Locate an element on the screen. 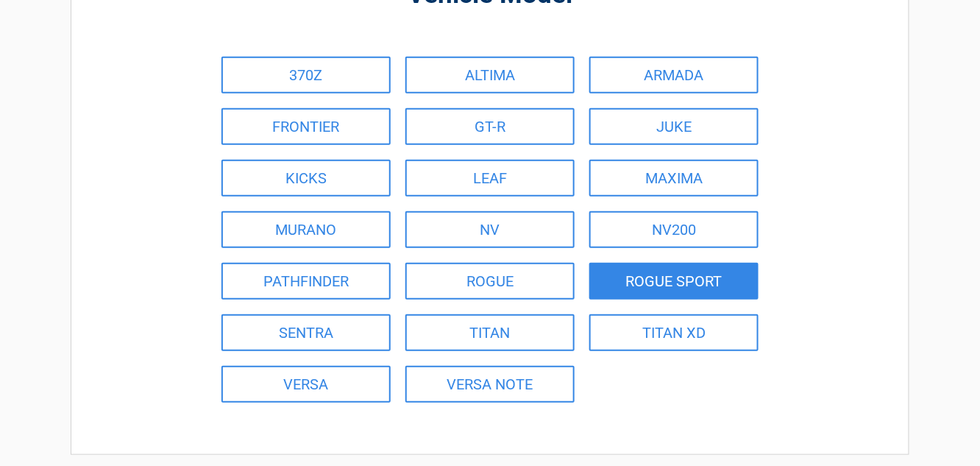 The height and width of the screenshot is (466, 980). a: 370Z is located at coordinates (306, 75).